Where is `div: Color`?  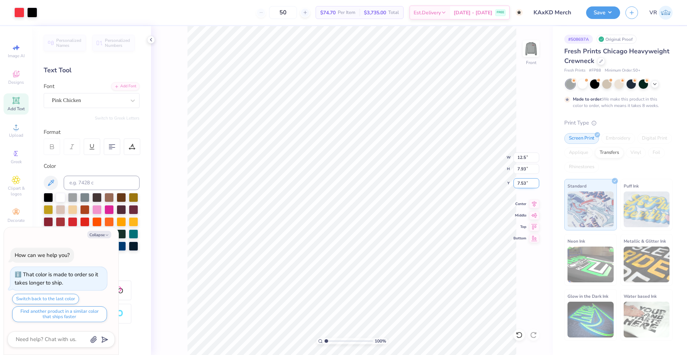 div: Color is located at coordinates (92, 166).